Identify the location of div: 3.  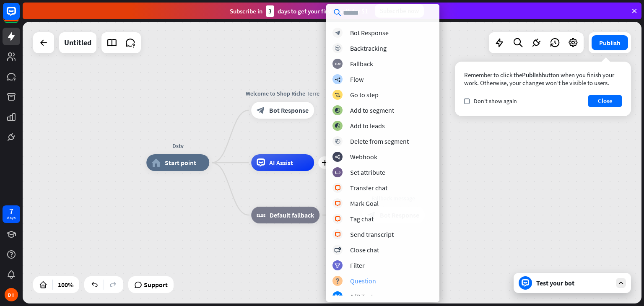
(270, 11).